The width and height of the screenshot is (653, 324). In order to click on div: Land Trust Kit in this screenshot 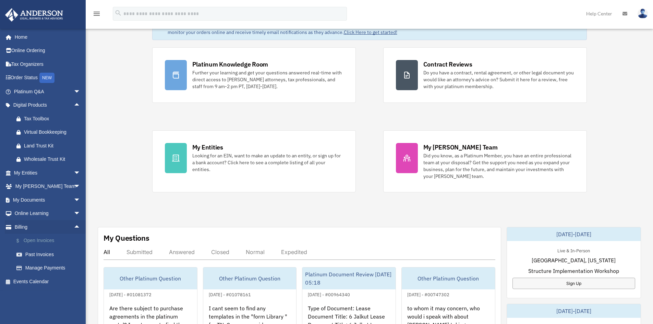, I will do `click(53, 146)`.